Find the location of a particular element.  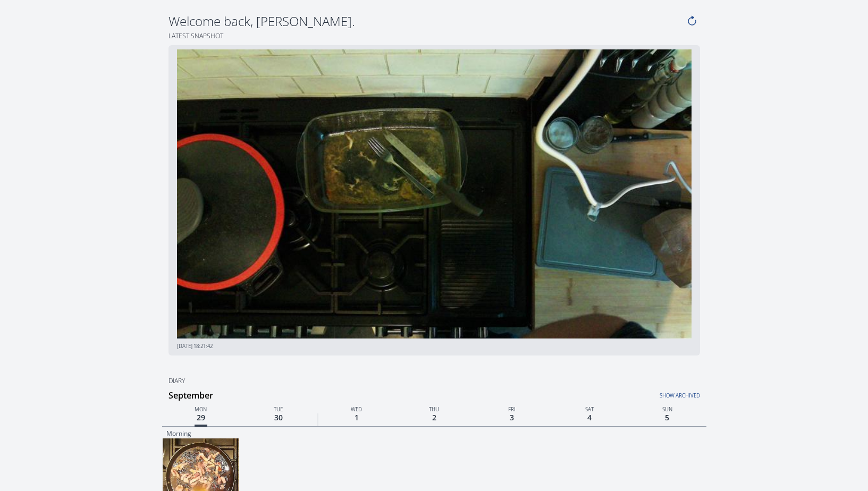

h2: Diary is located at coordinates (434, 381).